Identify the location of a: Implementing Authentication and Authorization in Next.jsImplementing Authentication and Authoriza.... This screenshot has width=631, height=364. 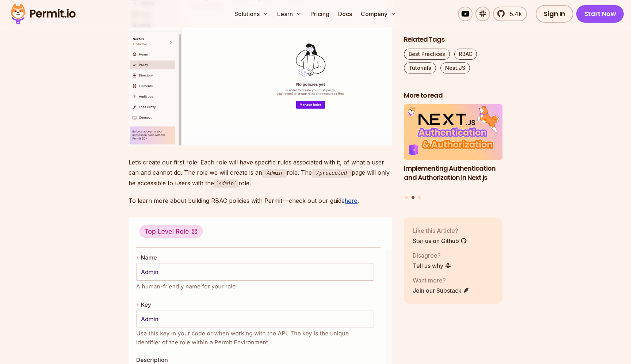
(453, 148).